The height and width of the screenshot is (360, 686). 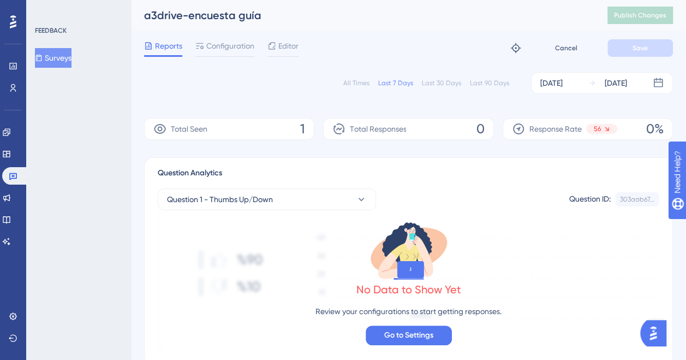 What do you see at coordinates (13, 16) in the screenshot?
I see `img: launcher-image-alternative-text` at bounding box center [13, 16].